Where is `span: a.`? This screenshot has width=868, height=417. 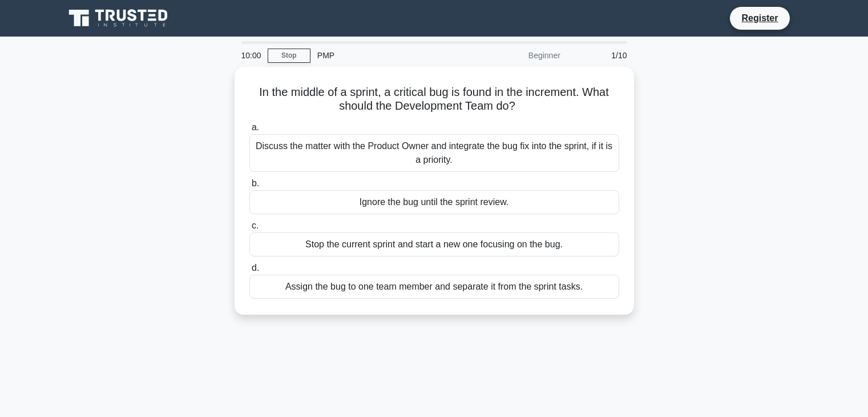
span: a. is located at coordinates (255, 127).